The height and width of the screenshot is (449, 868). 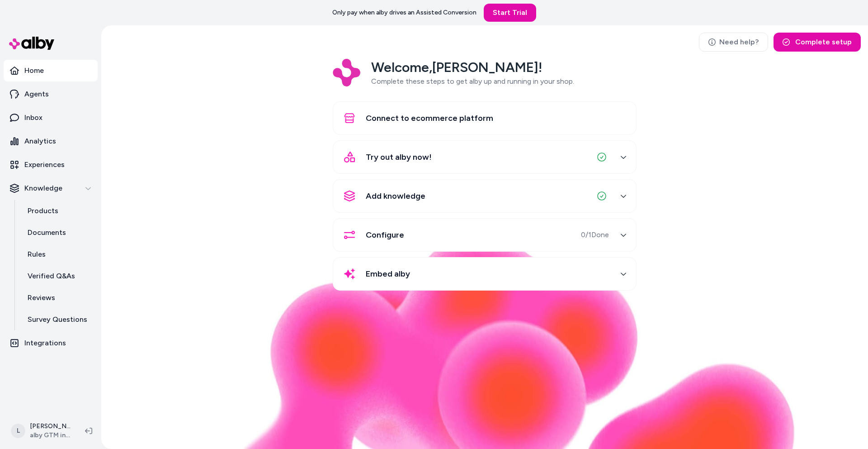 What do you see at coordinates (34, 70) in the screenshot?
I see `p: Home` at bounding box center [34, 70].